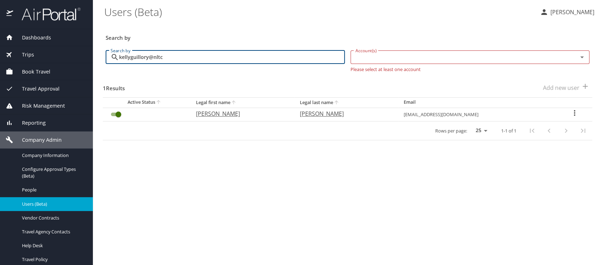 This screenshot has width=605, height=265. Describe the element at coordinates (478, 102) in the screenshot. I see `th: Email` at that location.